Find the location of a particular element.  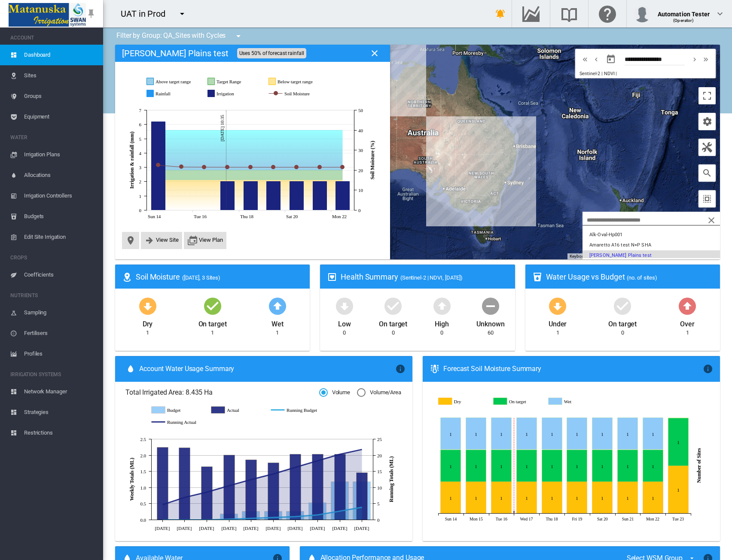

md-icon: icon-arrow-up-bold-circle is located at coordinates (442, 306).